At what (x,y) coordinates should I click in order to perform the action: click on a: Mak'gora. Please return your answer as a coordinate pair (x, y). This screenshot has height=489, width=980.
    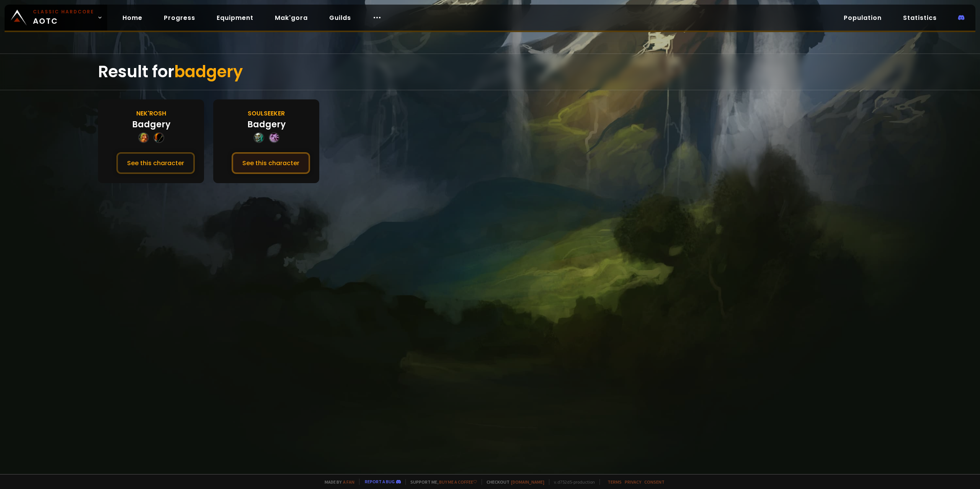
    Looking at the image, I should click on (291, 18).